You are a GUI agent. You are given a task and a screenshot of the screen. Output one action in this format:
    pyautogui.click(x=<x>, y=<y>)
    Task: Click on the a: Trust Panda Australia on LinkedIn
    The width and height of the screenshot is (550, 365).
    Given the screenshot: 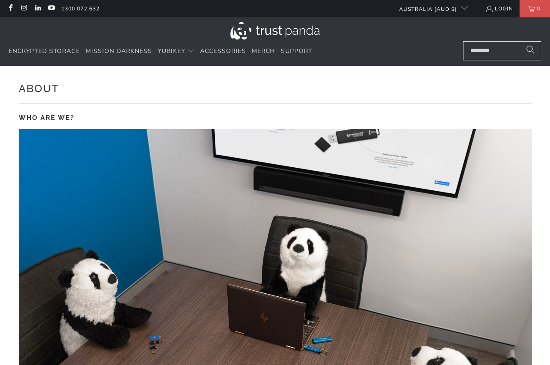 What is the action you would take?
    pyautogui.click(x=37, y=9)
    